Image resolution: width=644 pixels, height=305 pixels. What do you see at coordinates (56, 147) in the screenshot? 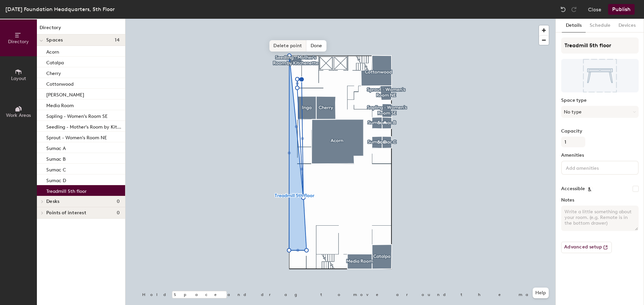
I see `p: Sumac A` at bounding box center [56, 147].